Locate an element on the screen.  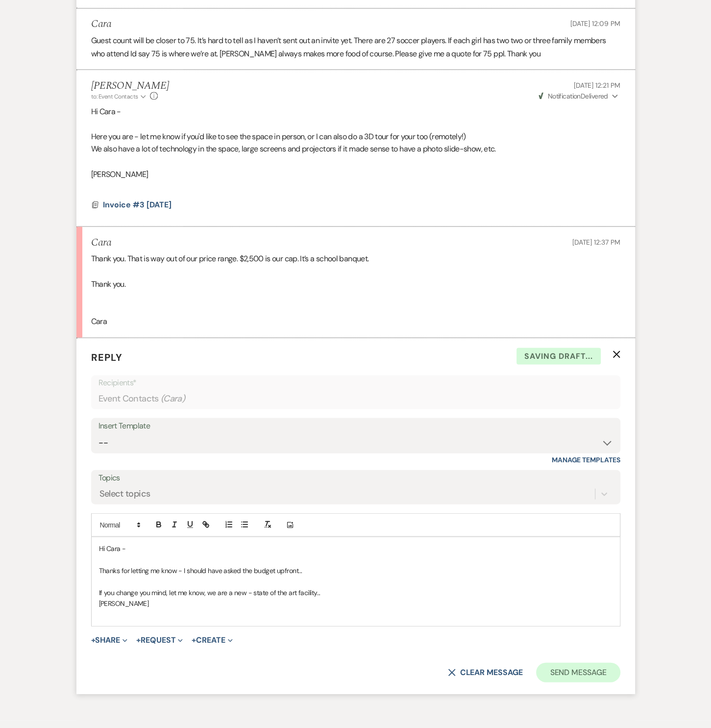
button: NotificationDelivered is located at coordinates (578, 95).